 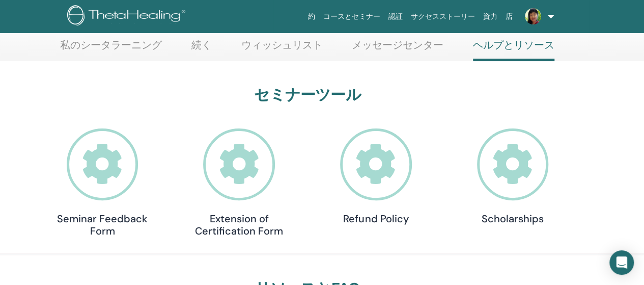 What do you see at coordinates (509, 16) in the screenshot?
I see `a: 店` at bounding box center [509, 16].